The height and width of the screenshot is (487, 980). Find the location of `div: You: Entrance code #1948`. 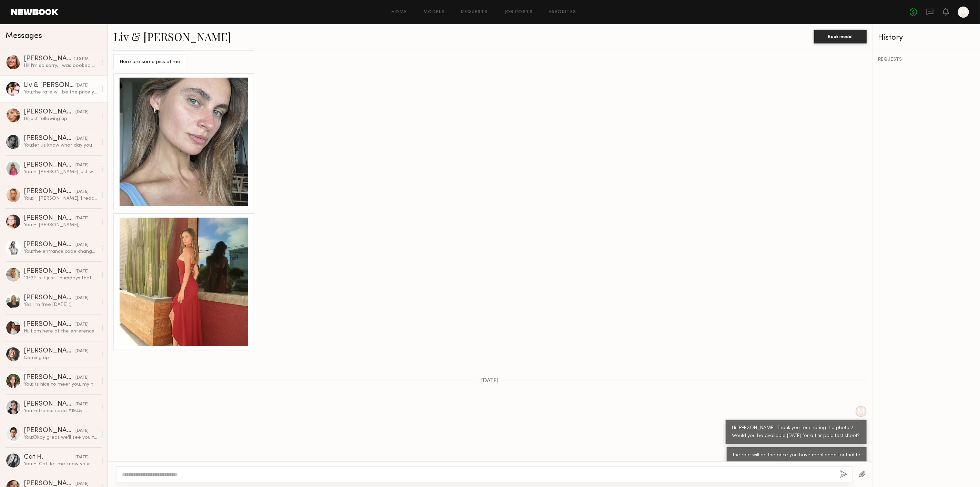

div: You: Entrance code #1948 is located at coordinates (60, 410).